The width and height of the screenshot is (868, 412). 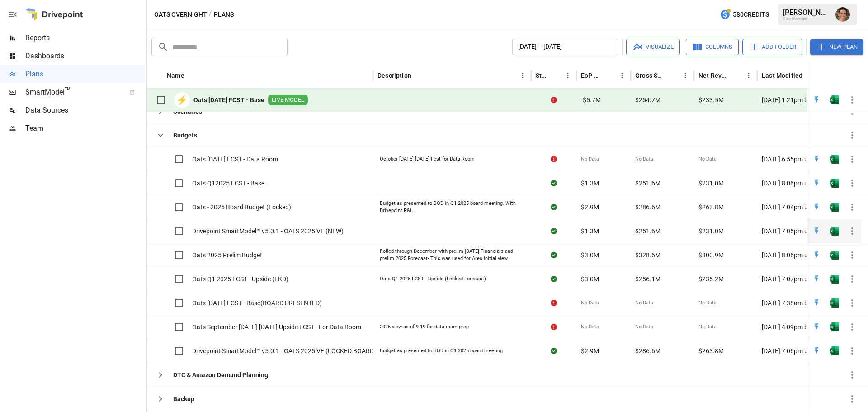 What do you see at coordinates (807, 18) in the screenshot?
I see `div: Oats Overnight` at bounding box center [807, 18].